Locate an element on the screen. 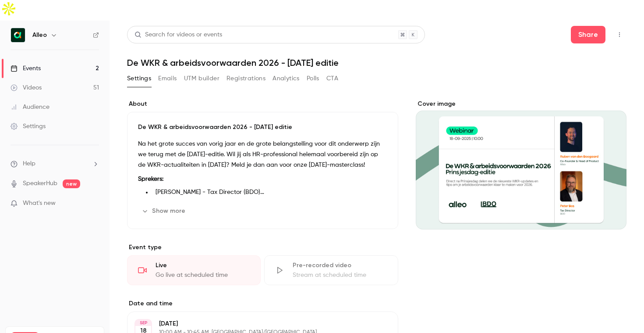  div: Events is located at coordinates (26, 68).